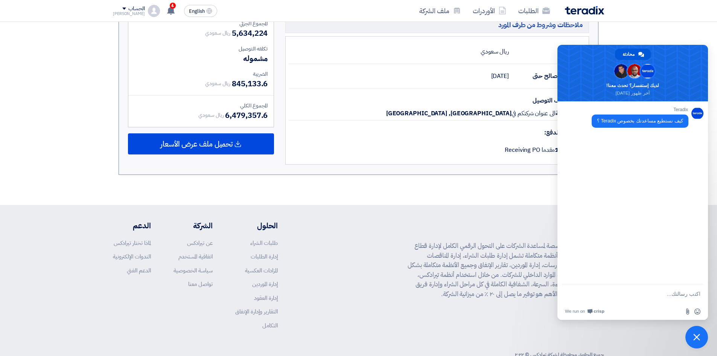  Describe the element at coordinates (437, 24) in the screenshot. I see `h5: ملاحظات وشروط من طرف المورد` at that location.